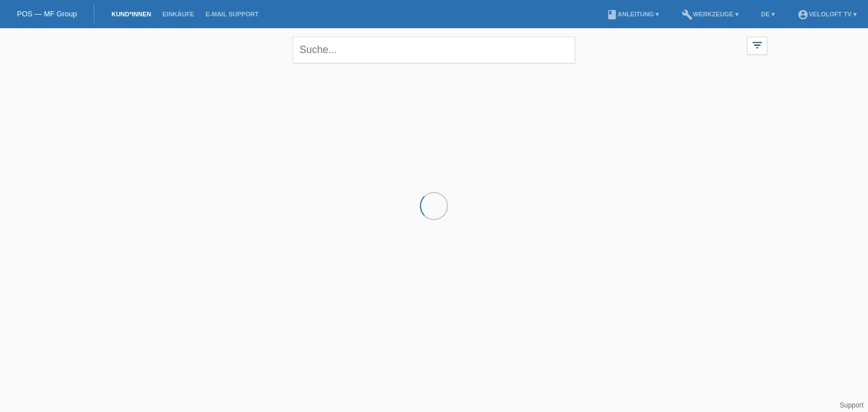  I want to click on i: book, so click(612, 14).